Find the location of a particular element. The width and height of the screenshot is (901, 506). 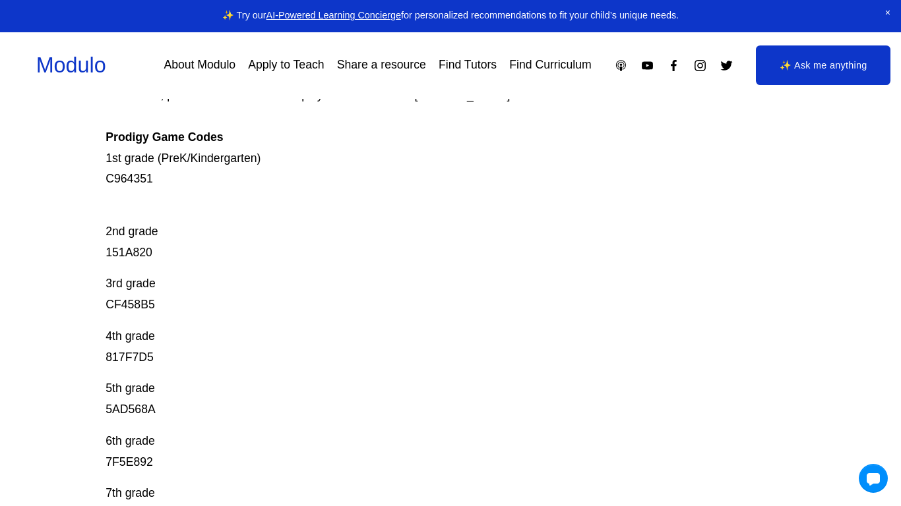

a: Find Tutors is located at coordinates (467, 65).